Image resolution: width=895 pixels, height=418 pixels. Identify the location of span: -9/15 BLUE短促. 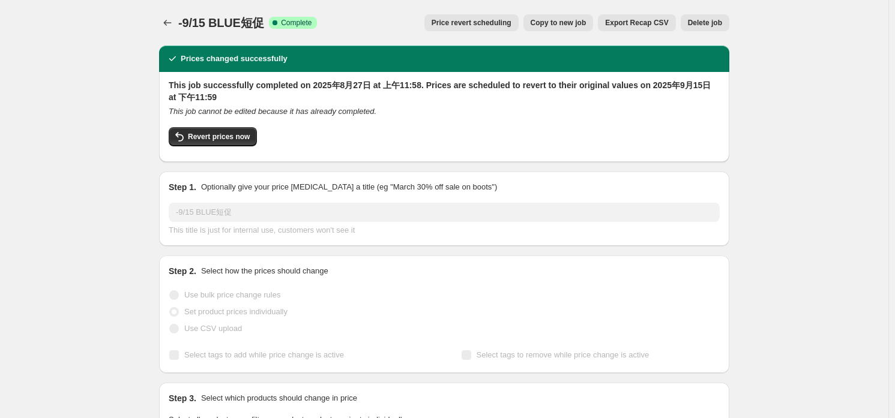
(221, 23).